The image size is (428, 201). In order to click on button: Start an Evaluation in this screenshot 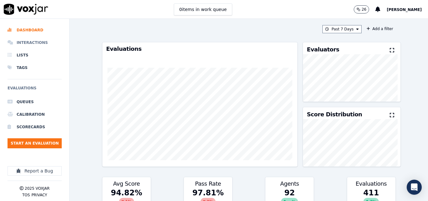, I will do `click(34, 143)`.